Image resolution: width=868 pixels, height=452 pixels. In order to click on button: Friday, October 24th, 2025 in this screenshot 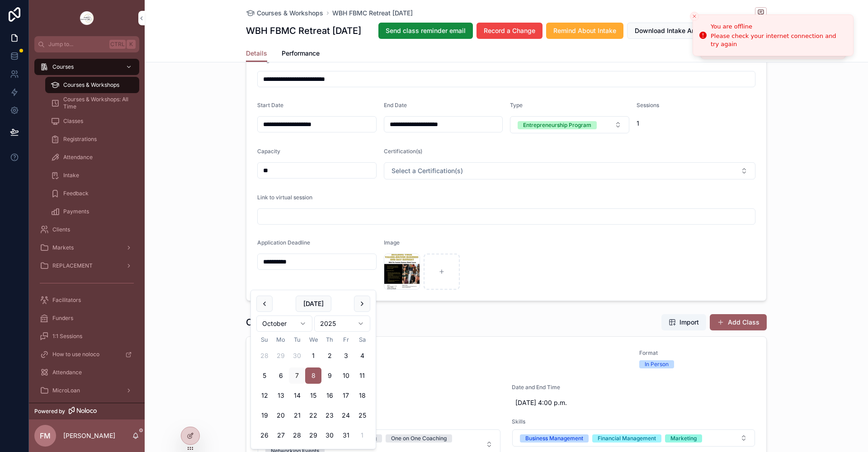, I will do `click(346, 415)`.